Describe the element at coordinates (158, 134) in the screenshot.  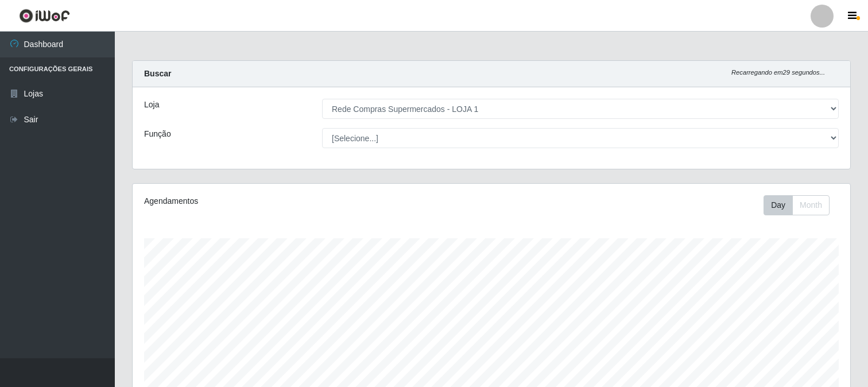
I see `label: Função` at that location.